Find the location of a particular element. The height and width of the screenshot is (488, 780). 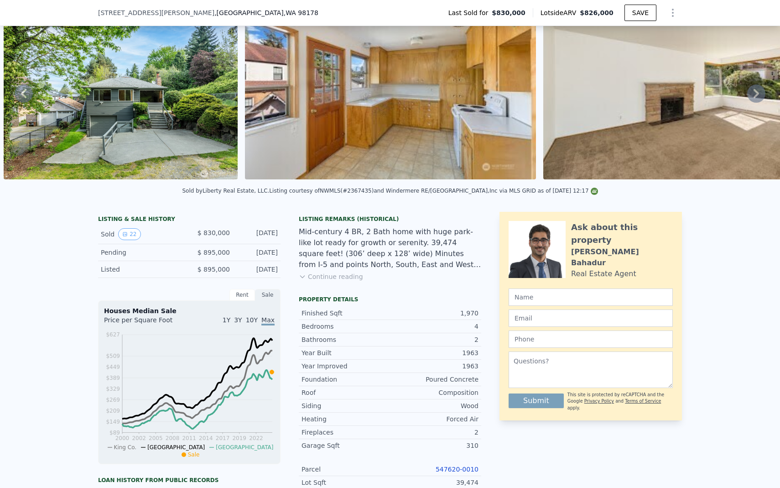

div: Bathrooms is located at coordinates (346, 339).